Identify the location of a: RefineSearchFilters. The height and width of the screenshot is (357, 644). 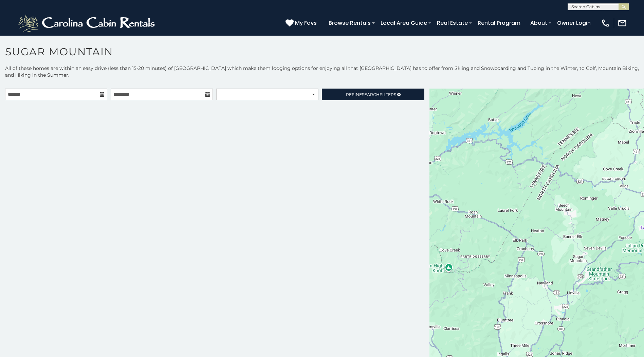
(373, 94).